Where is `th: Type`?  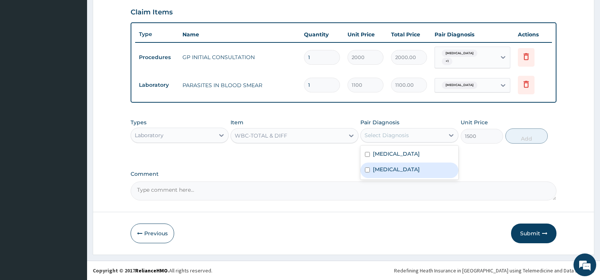
th: Type is located at coordinates (157, 34).